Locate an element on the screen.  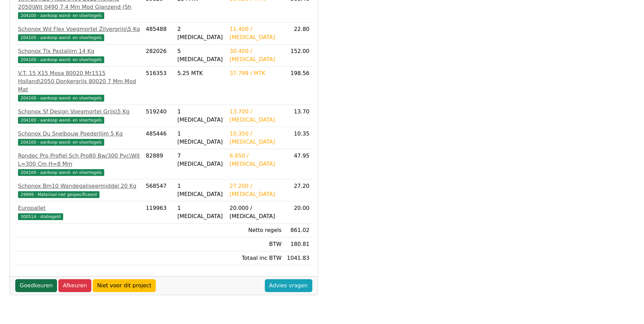
a: Afkeuren is located at coordinates (75, 285).